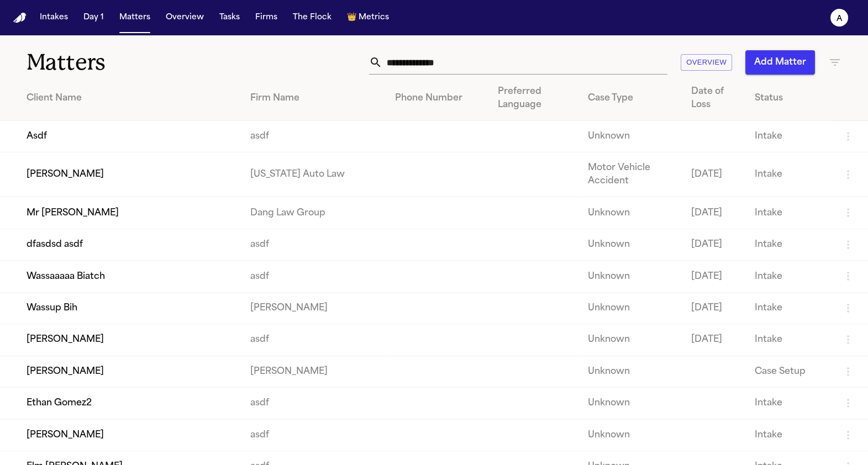 The width and height of the screenshot is (868, 465). What do you see at coordinates (789, 99) in the screenshot?
I see `div: Status` at bounding box center [789, 99].